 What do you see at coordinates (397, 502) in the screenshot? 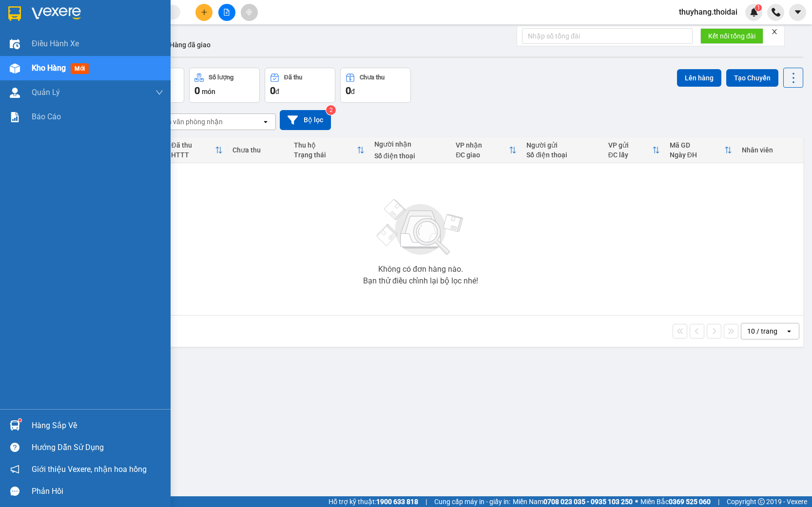
I see `strong: 1900 633 818` at bounding box center [397, 502].